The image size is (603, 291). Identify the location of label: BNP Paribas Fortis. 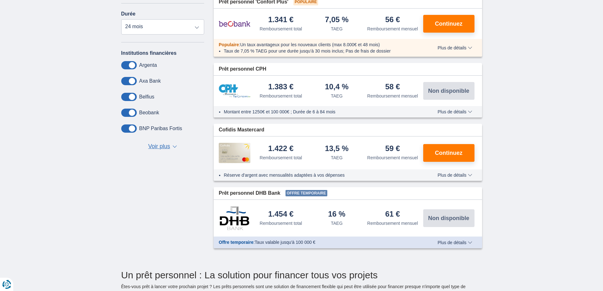
(161, 128).